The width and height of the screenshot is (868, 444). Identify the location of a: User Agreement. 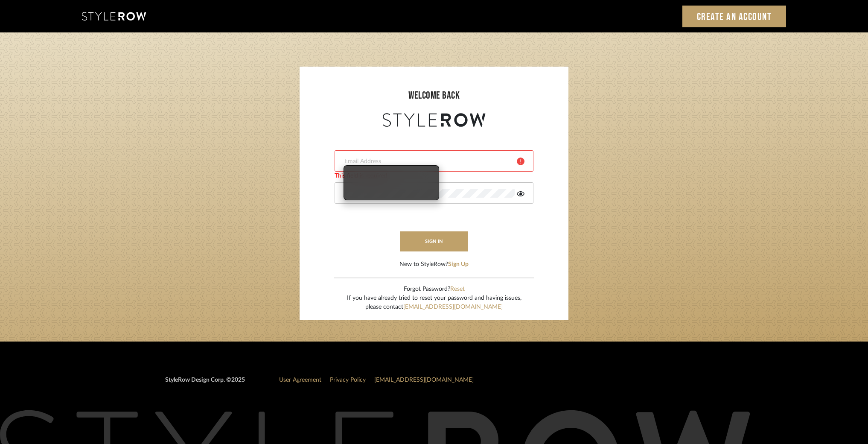
(300, 380).